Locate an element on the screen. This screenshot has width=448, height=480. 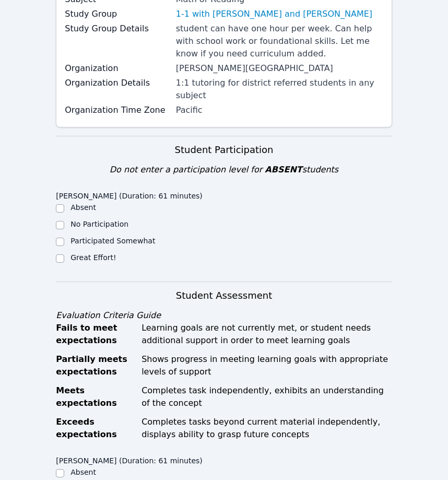
div: 1:1 tutoring for district referred students in any subject is located at coordinates (279, 90).